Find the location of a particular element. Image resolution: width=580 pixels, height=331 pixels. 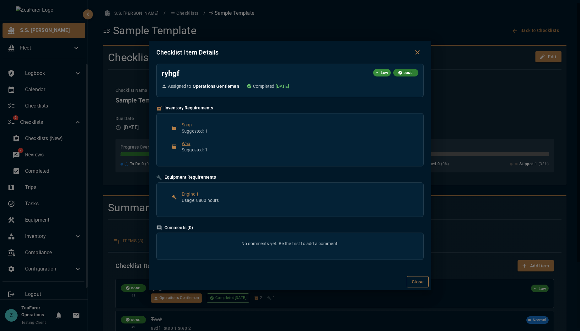

p: Operations Gentlemen is located at coordinates (216, 86).